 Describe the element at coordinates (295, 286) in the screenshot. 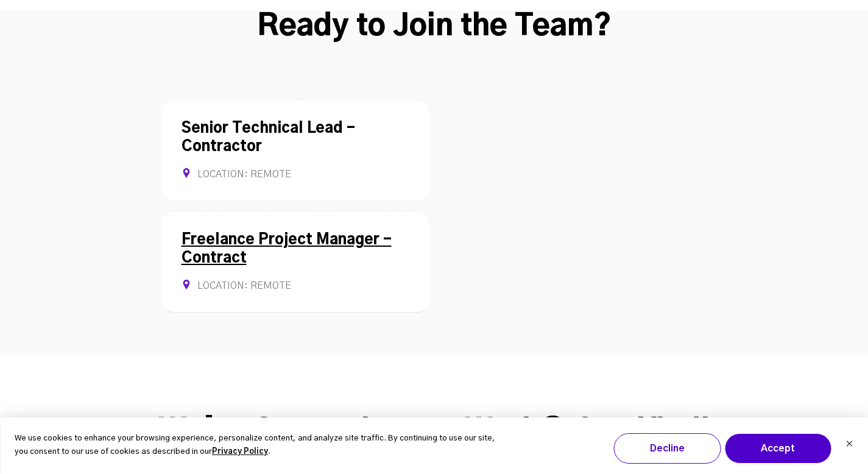

I see `div: Location: REMOTE` at that location.